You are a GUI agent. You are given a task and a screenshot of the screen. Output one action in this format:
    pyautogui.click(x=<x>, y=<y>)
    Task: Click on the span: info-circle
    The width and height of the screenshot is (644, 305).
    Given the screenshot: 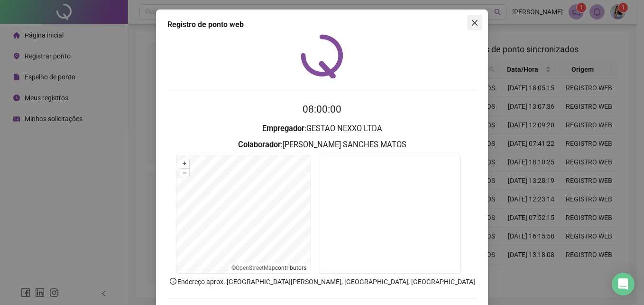 What is the action you would take?
    pyautogui.click(x=173, y=281)
    